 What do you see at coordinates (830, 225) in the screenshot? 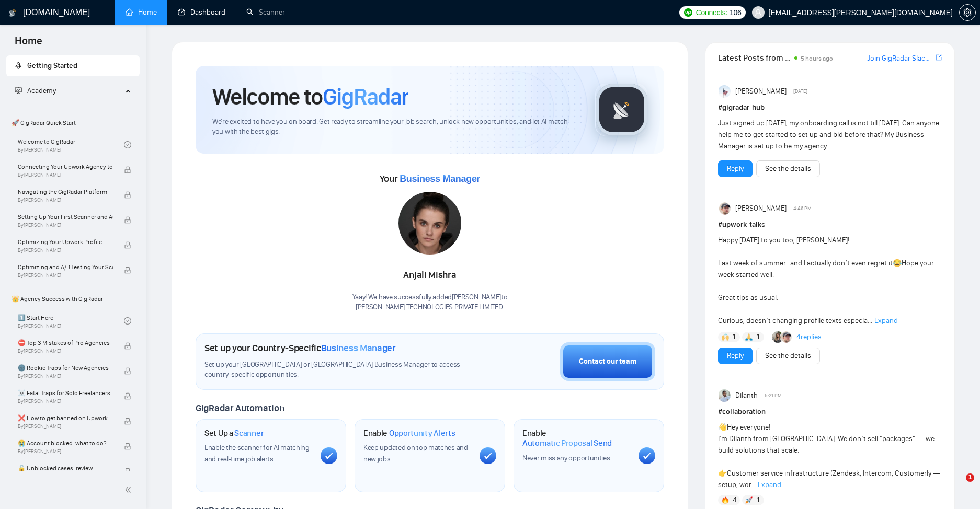
I see `h1: # upwork-talks` at bounding box center [830, 225].